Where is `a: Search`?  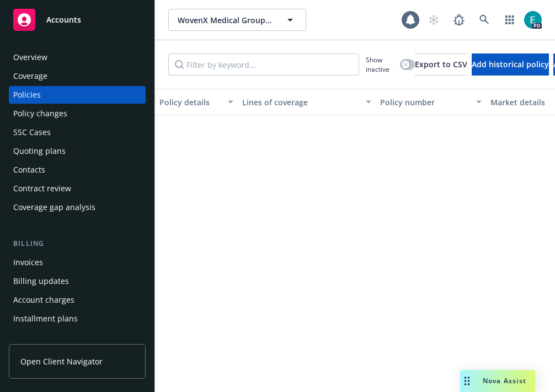 a: Search is located at coordinates (484, 20).